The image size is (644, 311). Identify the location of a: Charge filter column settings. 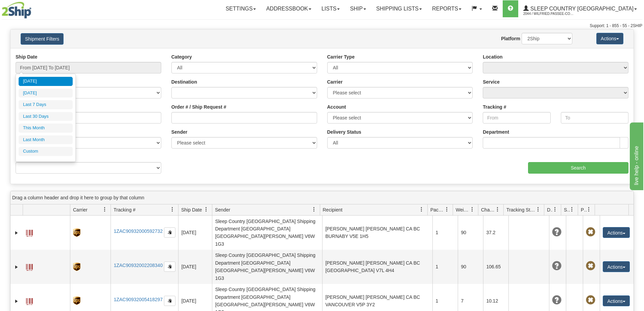
(498, 209).